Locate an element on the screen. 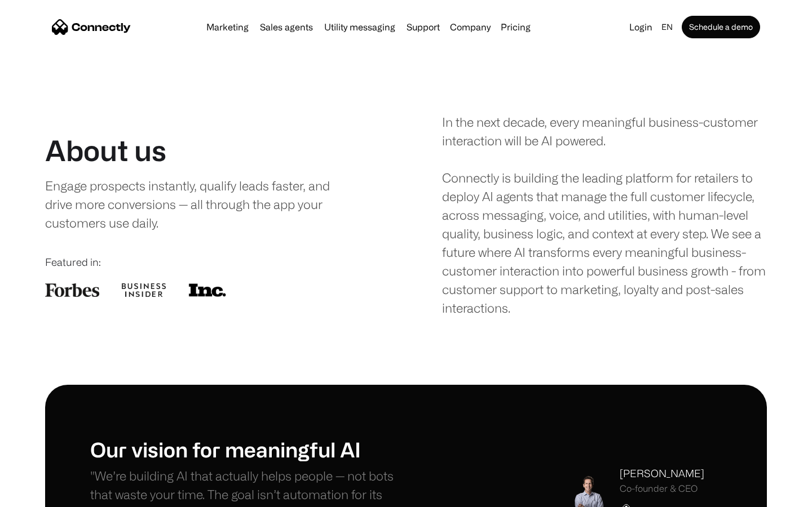  a: Sales agents is located at coordinates (287, 27).